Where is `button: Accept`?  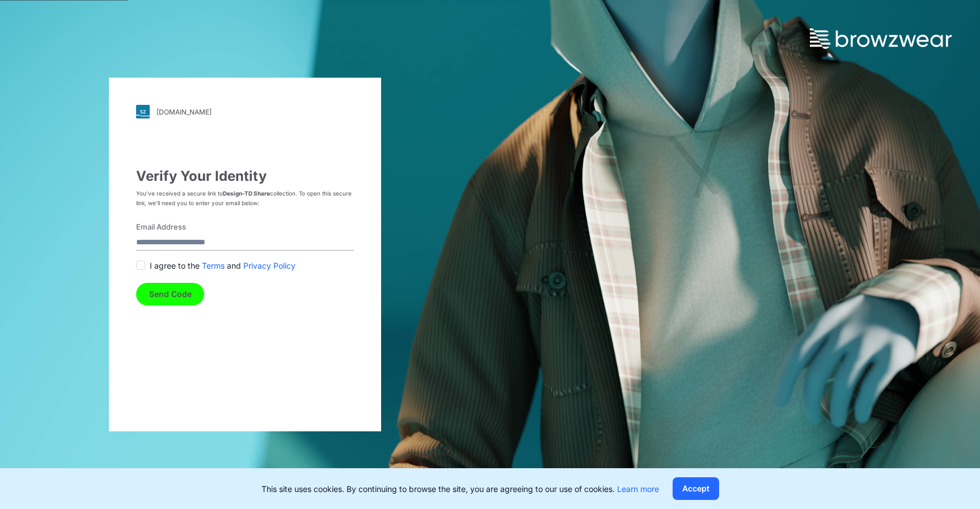
button: Accept is located at coordinates (695, 488).